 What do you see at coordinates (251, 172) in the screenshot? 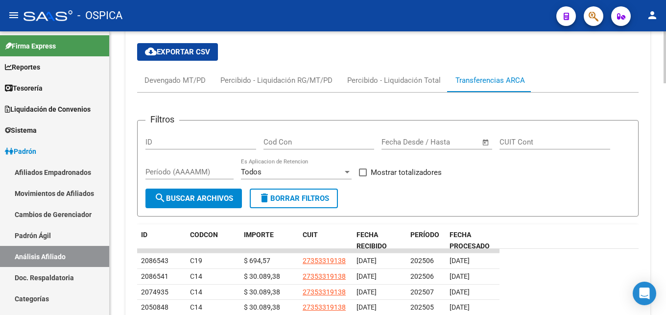
I see `span: Todos` at bounding box center [251, 172].